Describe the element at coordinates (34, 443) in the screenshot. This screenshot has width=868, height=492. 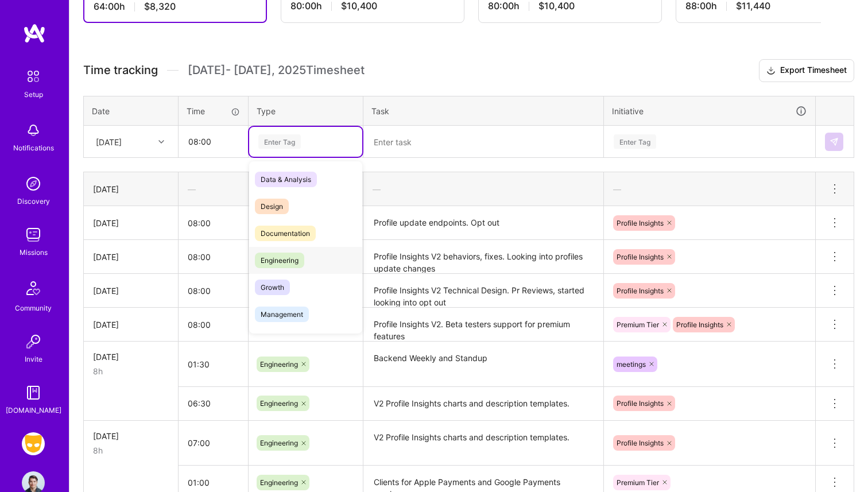
I see `a: Grindr: Mobile + BE + Cloud` at that location.